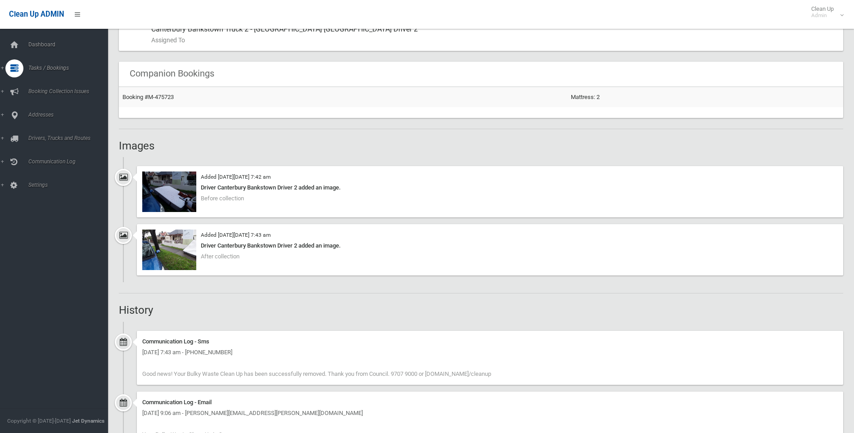 This screenshot has height=433, width=854. I want to click on h2: History, so click(481, 310).